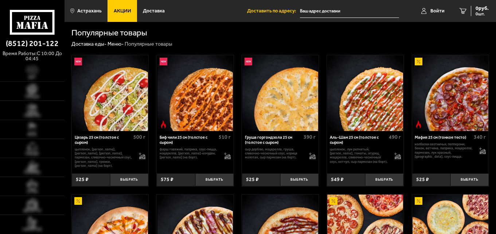 The height and width of the screenshot is (234, 496). What do you see at coordinates (167, 179) in the screenshot?
I see `span: 575 ₽` at bounding box center [167, 179].